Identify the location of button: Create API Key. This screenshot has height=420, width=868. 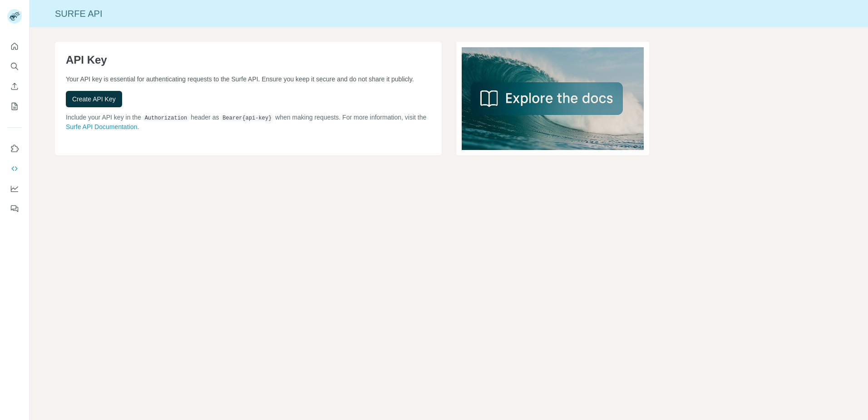
(94, 99).